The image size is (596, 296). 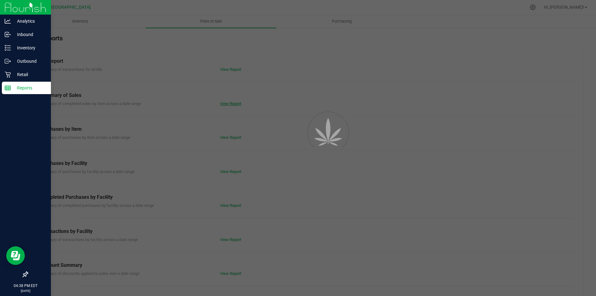 What do you see at coordinates (29, 34) in the screenshot?
I see `p: Inbound` at bounding box center [29, 34].